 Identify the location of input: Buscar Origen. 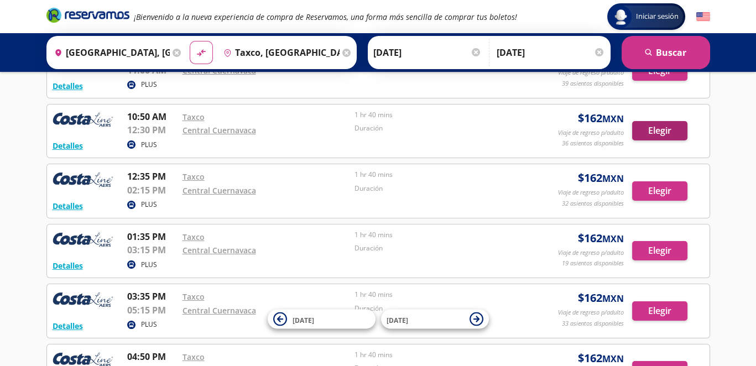
(110, 53).